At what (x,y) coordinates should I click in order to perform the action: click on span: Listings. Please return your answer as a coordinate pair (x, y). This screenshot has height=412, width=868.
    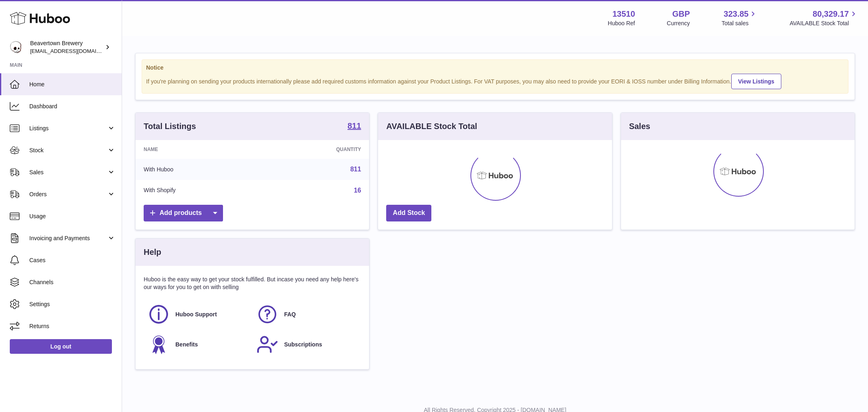
    Looking at the image, I should click on (68, 128).